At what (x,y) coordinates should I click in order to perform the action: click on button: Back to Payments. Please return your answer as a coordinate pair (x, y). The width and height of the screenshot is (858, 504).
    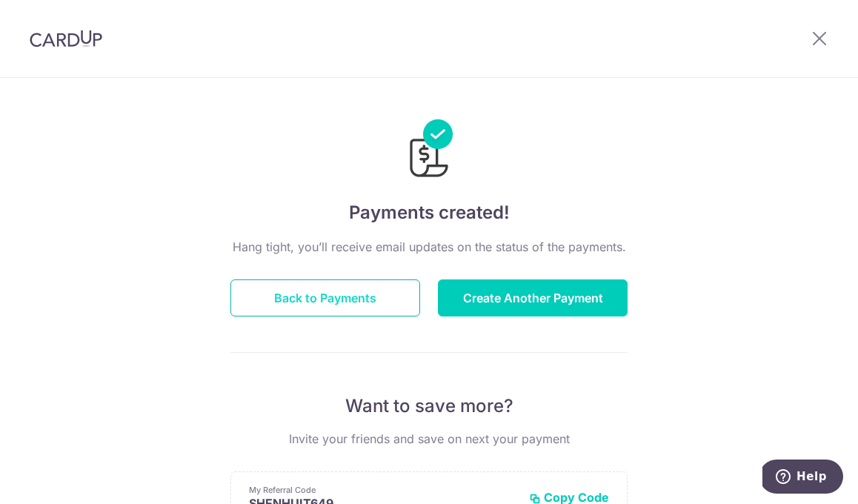
    Looking at the image, I should click on (325, 298).